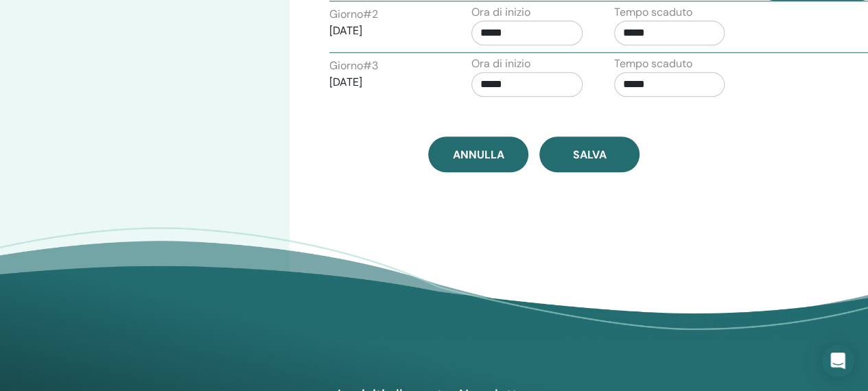 The image size is (868, 391). Describe the element at coordinates (354, 66) in the screenshot. I see `label: Giorno # 3` at that location.